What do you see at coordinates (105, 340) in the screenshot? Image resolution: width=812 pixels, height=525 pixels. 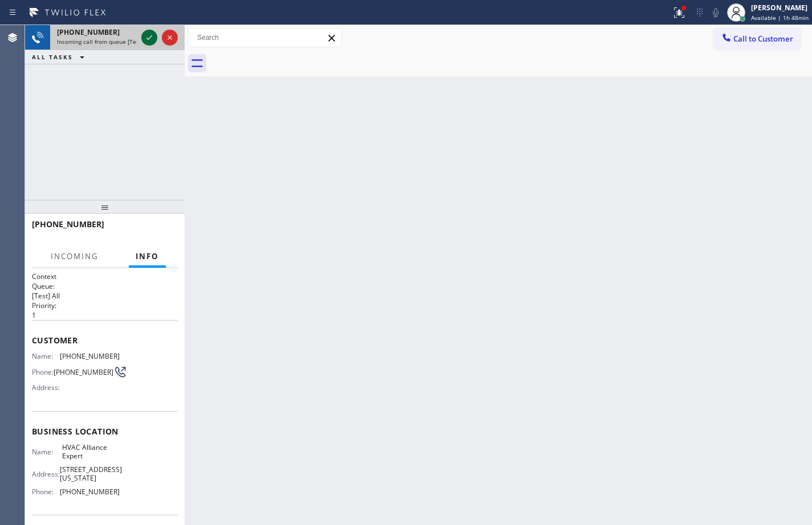 I see `span: Customer` at bounding box center [105, 340].